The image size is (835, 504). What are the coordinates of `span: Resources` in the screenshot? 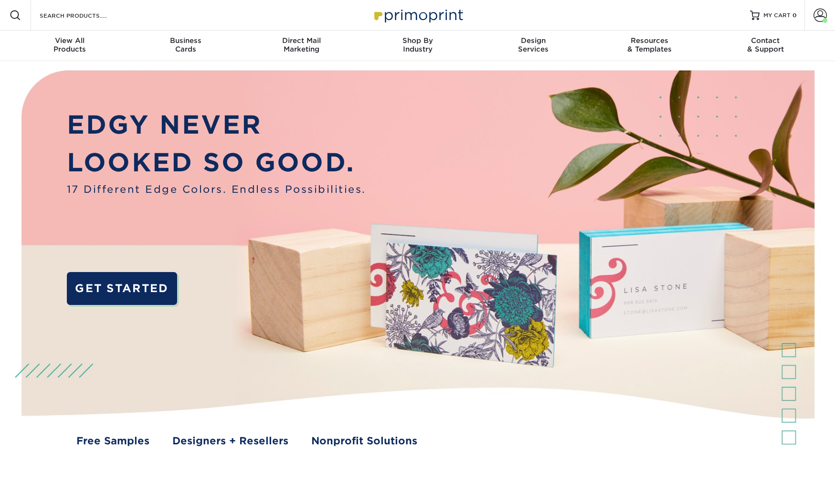 It's located at (650, 41).